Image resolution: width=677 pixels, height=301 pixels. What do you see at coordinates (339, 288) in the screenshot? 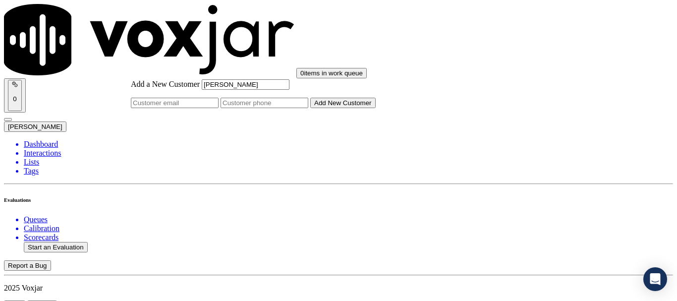
I see `p: 2025 Voxjar` at bounding box center [339, 288].